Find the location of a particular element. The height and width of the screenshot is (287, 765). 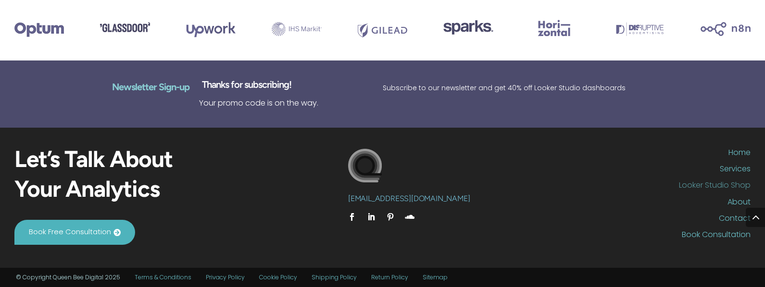

img: Glassdoor is located at coordinates (124, 27).